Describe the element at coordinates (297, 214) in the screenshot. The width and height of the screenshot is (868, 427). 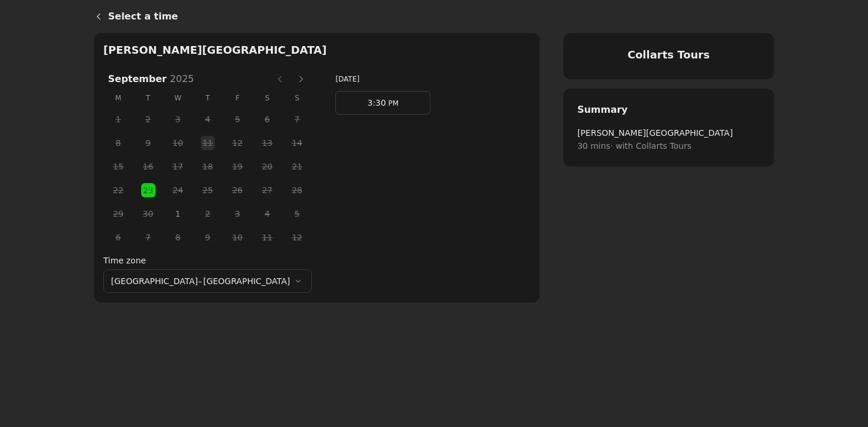
I see `button: Sunday, 5 October 2025` at that location.